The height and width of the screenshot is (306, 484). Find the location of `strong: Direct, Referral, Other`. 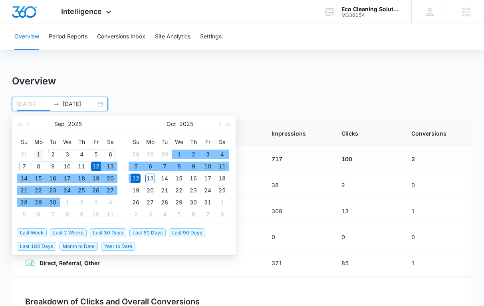

strong: Direct, Referral, Other is located at coordinates (69, 262).